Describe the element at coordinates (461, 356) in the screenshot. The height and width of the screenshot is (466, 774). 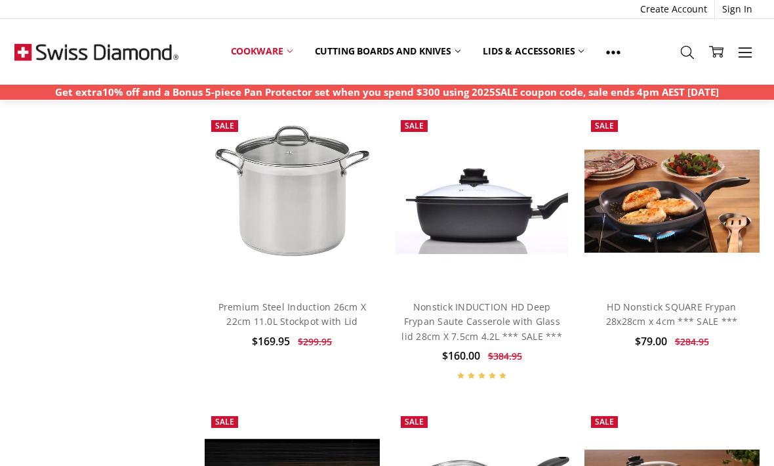
I see `span: $160.00` at that location.